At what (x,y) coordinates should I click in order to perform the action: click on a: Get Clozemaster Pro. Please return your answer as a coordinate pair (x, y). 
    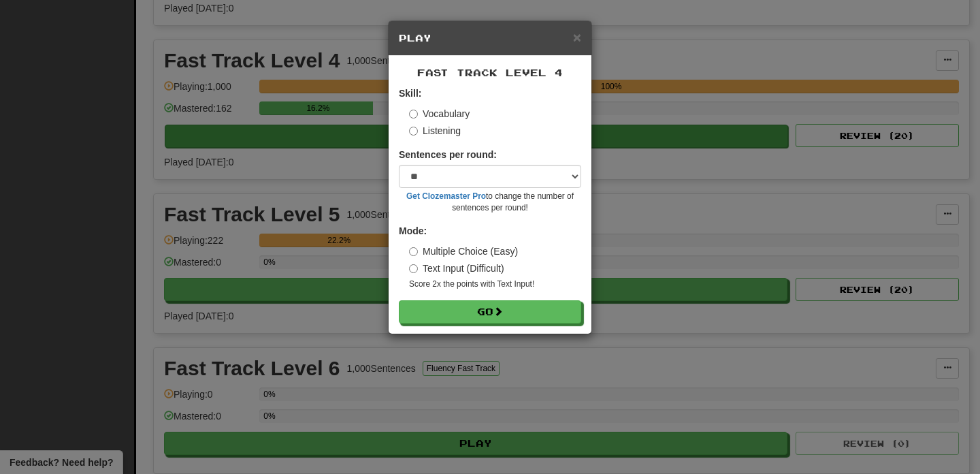
    Looking at the image, I should click on (446, 196).